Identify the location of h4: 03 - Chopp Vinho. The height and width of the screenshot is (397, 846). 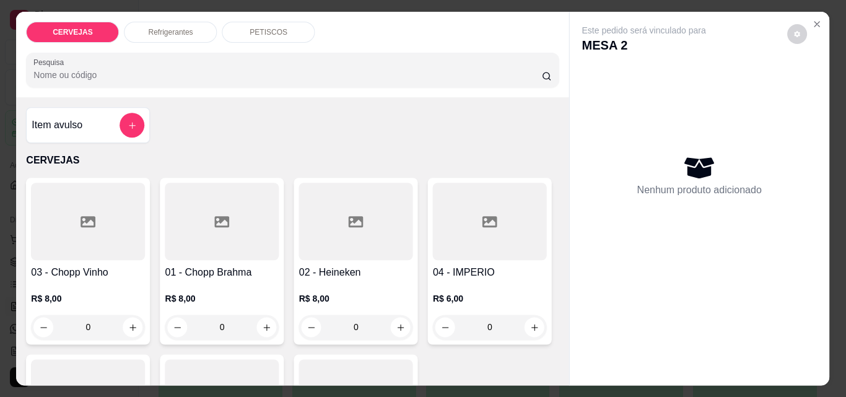
(89, 272).